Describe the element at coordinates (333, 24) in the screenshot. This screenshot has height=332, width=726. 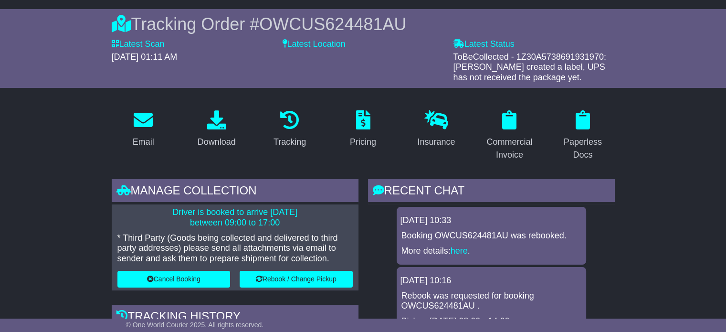
I see `span: OWCUS624481AU` at that location.